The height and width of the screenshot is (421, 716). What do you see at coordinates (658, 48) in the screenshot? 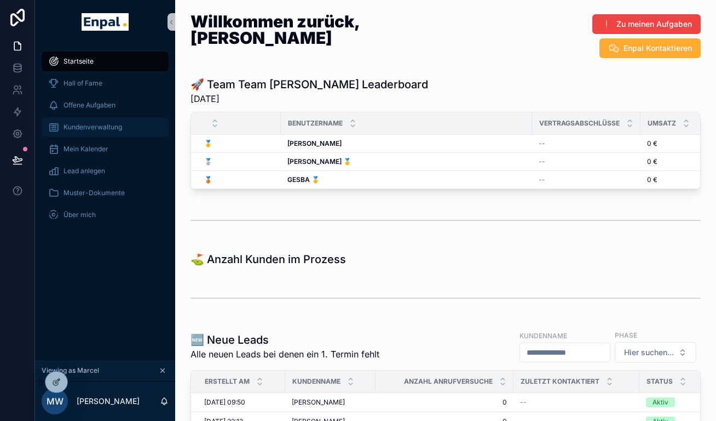
I see `span: Enpal Kontaktieren` at bounding box center [658, 48].